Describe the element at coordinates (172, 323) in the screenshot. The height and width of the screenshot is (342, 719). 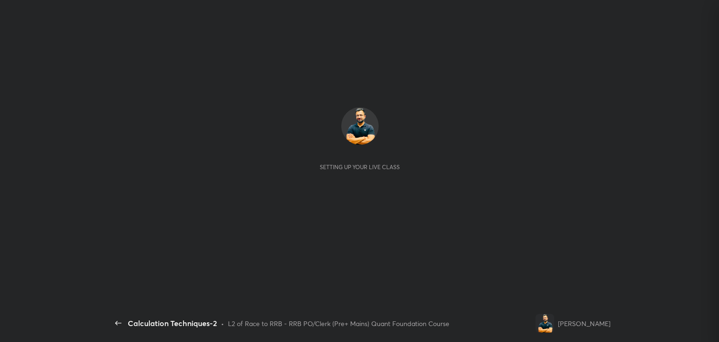
I see `div: Calculation Techniques-2` at that location.